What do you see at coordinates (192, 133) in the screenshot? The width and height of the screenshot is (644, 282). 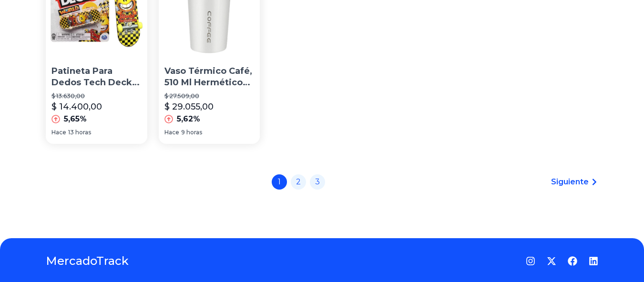 I see `span: 9 horas` at bounding box center [192, 133].